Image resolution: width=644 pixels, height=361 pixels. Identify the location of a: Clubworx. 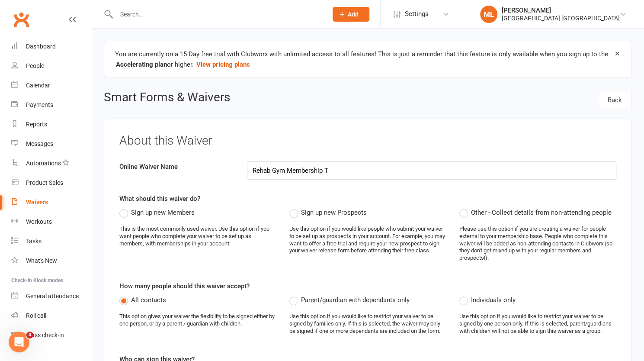
(21, 19).